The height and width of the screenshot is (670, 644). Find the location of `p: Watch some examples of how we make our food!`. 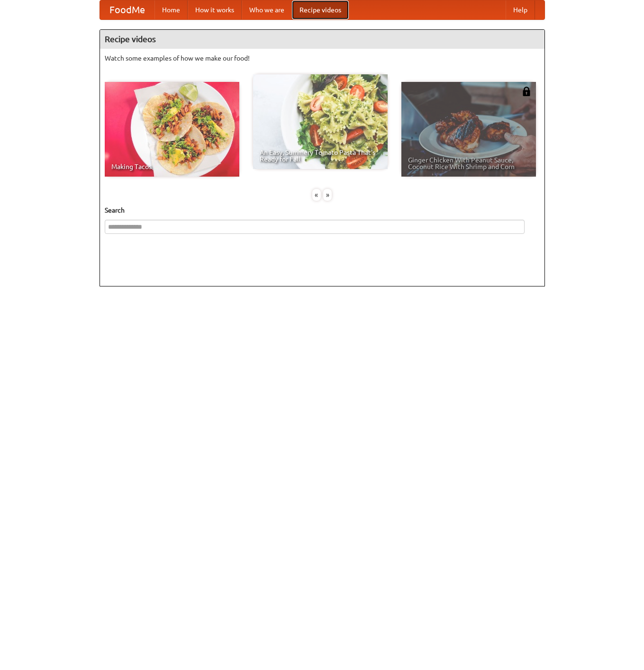

p: Watch some examples of how we make our food! is located at coordinates (322, 58).